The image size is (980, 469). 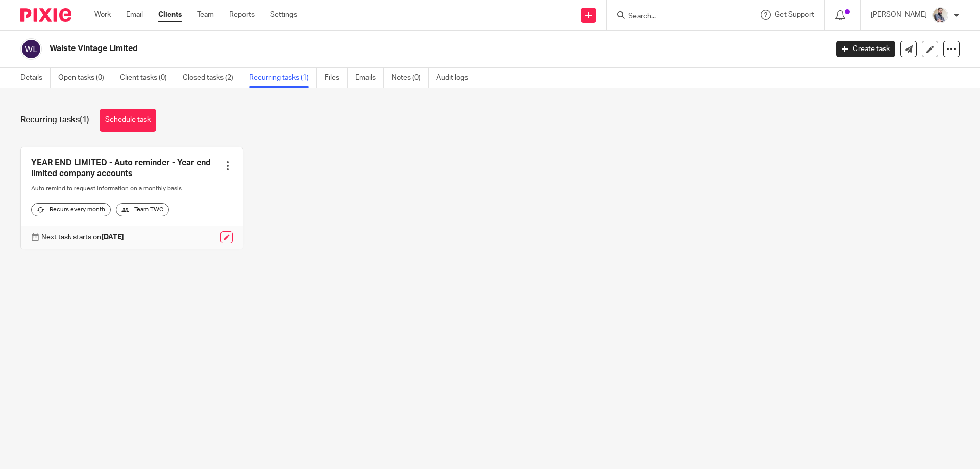 What do you see at coordinates (205, 15) in the screenshot?
I see `a: Team` at bounding box center [205, 15].